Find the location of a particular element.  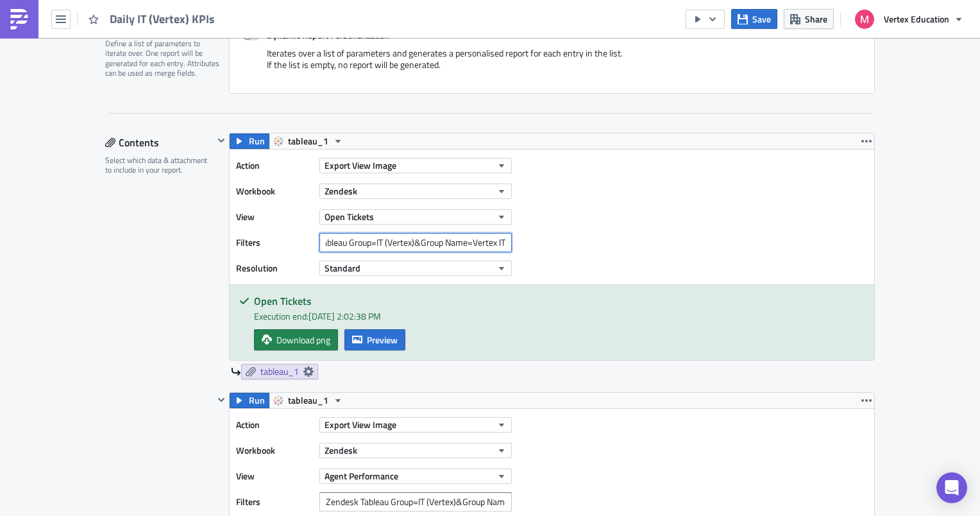

a: Download png is located at coordinates (296, 339).